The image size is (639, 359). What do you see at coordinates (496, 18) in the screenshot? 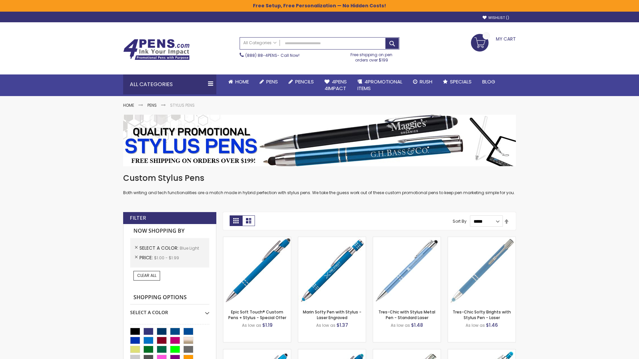
I see `a: Wishlist` at bounding box center [496, 18].